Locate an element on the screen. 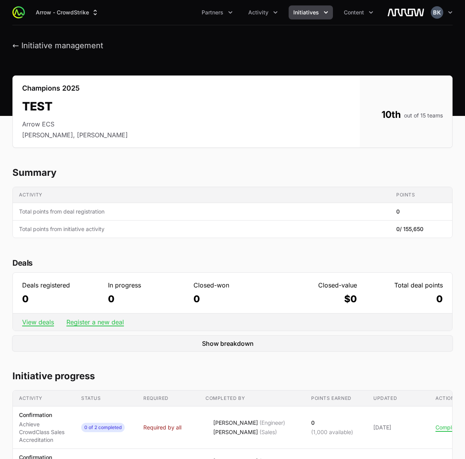 The height and width of the screenshot is (459, 465). div: Main navigation is located at coordinates (201, 12).